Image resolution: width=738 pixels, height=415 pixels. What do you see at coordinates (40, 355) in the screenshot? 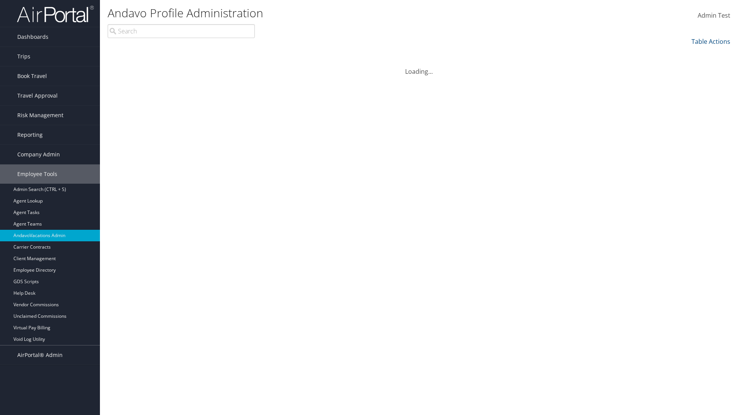
I see `span: AirPortal® Admin` at bounding box center [40, 355].